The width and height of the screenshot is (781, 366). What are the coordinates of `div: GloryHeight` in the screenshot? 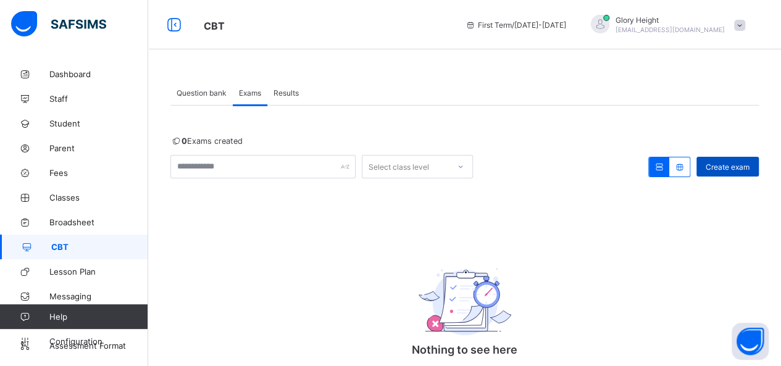 It's located at (665, 25).